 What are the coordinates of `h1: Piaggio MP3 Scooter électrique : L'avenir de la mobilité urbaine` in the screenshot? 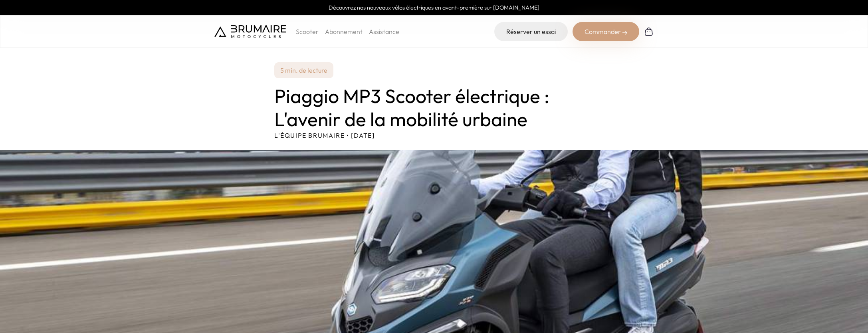 It's located at (434, 107).